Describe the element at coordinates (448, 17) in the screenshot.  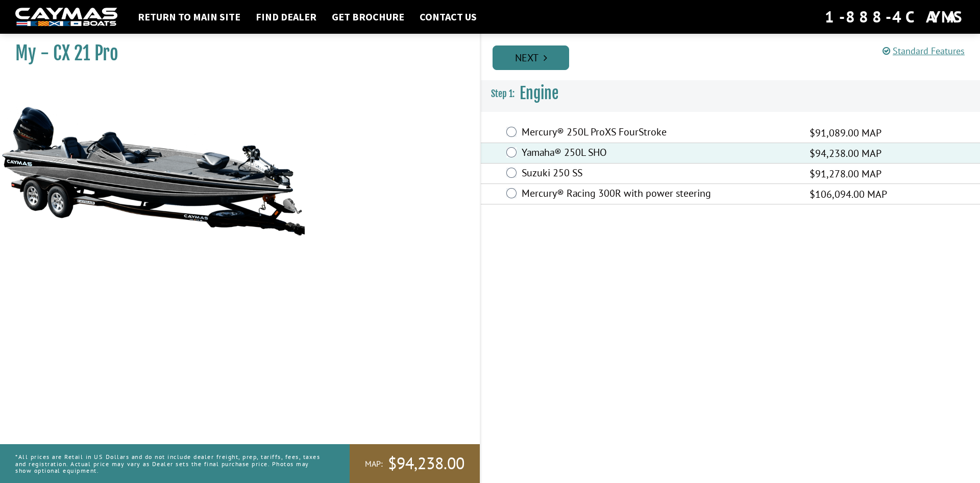
I see `a: Contact Us` at that location.